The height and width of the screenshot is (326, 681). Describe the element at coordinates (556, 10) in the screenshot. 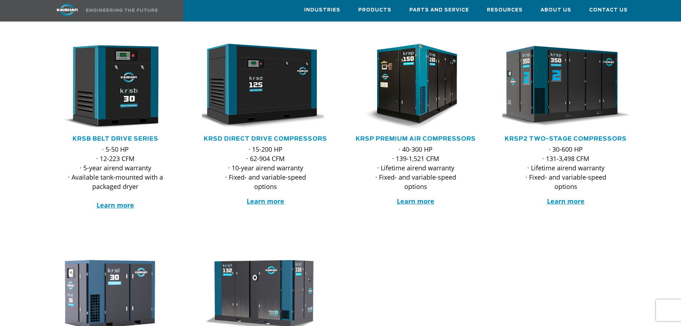

I see `span: About Us` at that location.